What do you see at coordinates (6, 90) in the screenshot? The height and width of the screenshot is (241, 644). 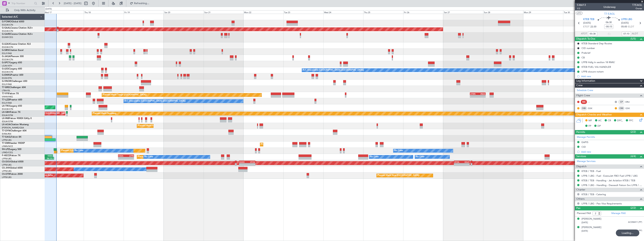 I see `a: LTBA/ISL` at bounding box center [6, 90].